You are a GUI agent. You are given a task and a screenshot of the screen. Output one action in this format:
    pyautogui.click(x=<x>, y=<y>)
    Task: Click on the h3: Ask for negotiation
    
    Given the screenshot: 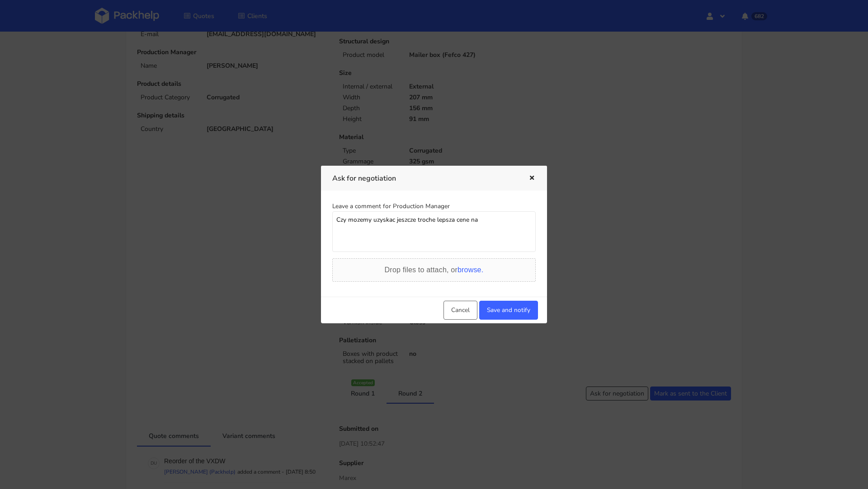 What is the action you would take?
    pyautogui.click(x=424, y=179)
    